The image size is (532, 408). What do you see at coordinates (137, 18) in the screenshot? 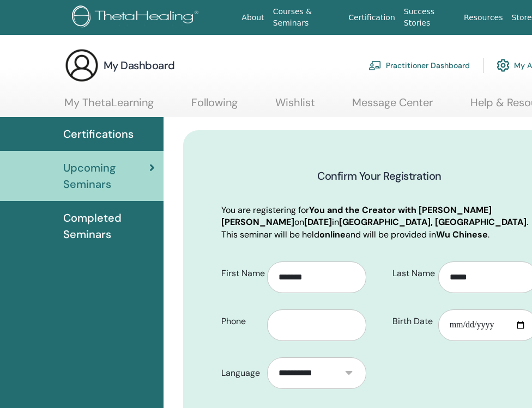
I see `img: logo.png` at bounding box center [137, 18].